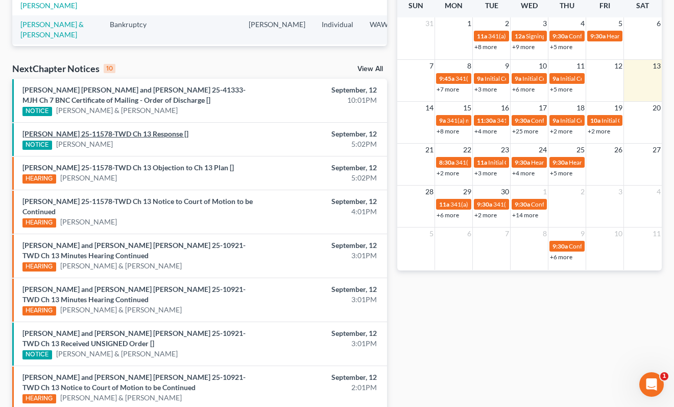  What do you see at coordinates (430, 23) in the screenshot?
I see `span: 31` at bounding box center [430, 23].